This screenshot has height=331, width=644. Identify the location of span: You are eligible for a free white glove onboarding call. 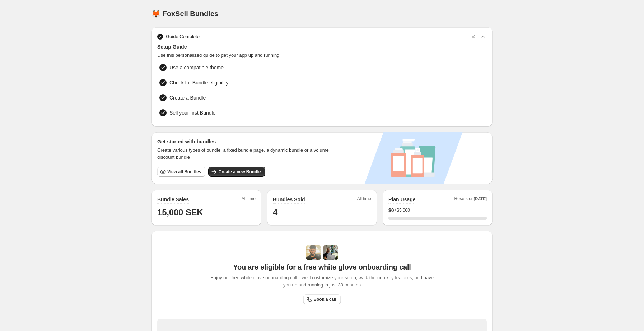
(321, 267).